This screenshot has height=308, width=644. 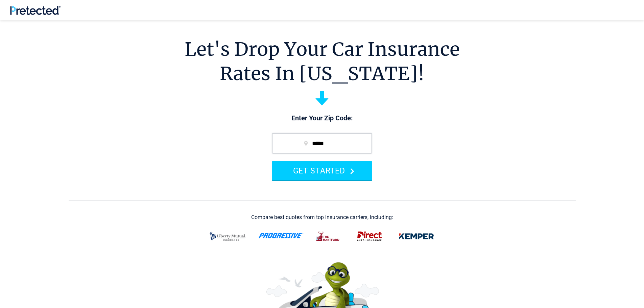 What do you see at coordinates (281, 236) in the screenshot?
I see `img: progressive` at bounding box center [281, 236].